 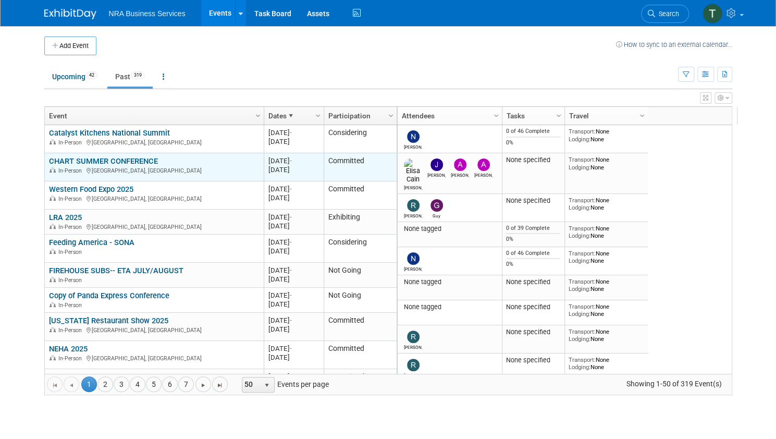 I want to click on a: How to sync to an external calendar..., so click(x=674, y=44).